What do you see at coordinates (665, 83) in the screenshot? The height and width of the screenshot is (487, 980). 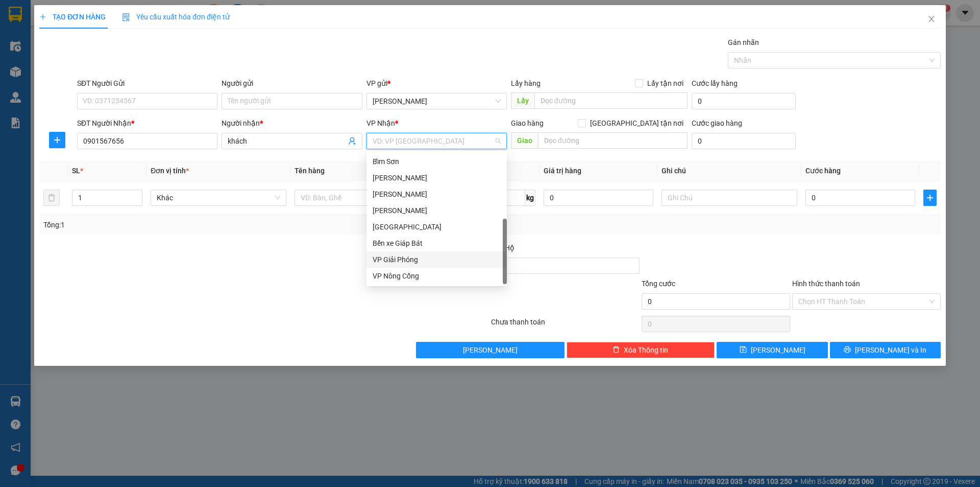 I see `span: Lấy tận nơi` at bounding box center [665, 83].